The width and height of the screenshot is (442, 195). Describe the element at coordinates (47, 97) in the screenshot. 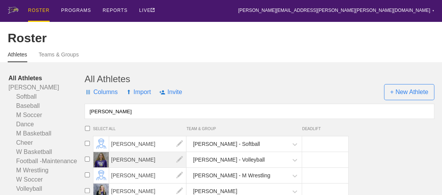

I see `a: Softball` at that location.